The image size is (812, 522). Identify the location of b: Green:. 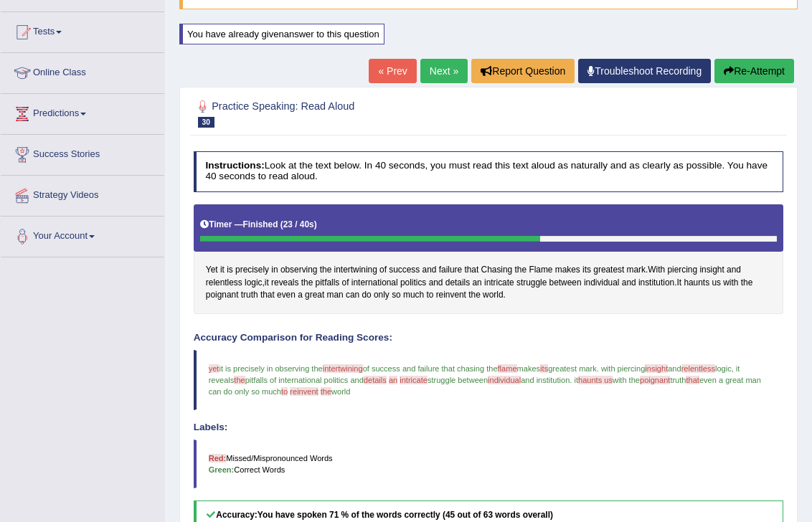
(221, 469).